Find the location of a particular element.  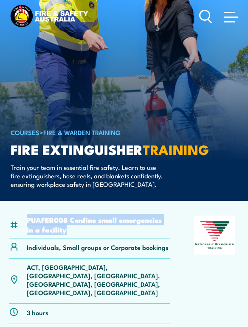

h1: Fire Extinguisher is located at coordinates (115, 149).